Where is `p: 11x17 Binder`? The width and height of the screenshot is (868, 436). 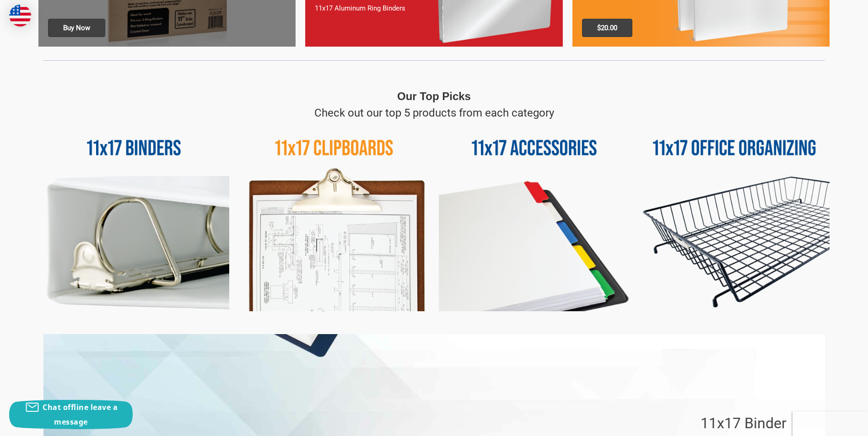 p: 11x17 Binder is located at coordinates (744, 423).